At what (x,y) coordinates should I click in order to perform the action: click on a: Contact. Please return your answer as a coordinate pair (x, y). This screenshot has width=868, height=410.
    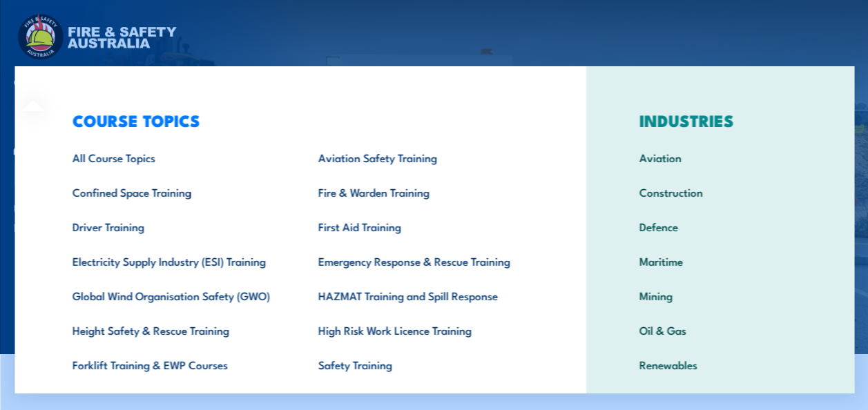
    Looking at the image, I should click on (623, 82).